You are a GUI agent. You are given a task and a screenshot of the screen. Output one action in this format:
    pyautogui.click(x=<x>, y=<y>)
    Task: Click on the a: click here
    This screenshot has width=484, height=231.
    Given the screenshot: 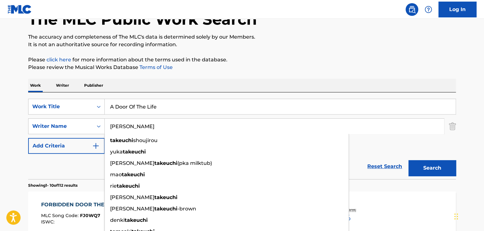 What is the action you would take?
    pyautogui.click(x=59, y=60)
    